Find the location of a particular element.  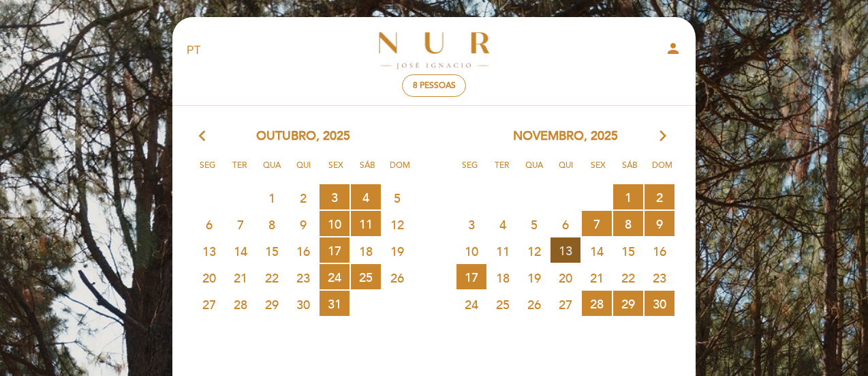

span: outubro, 2025 is located at coordinates (303, 136).